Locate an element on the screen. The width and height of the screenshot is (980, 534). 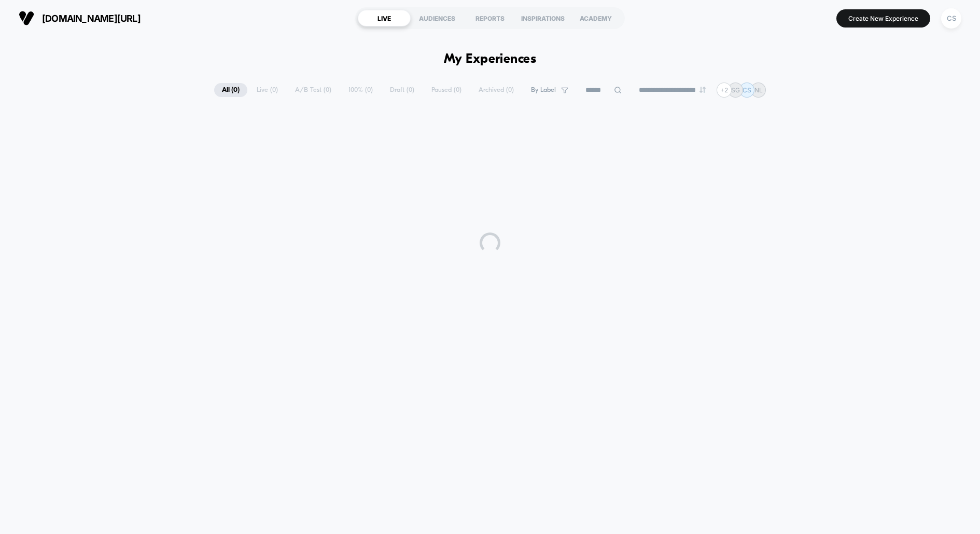
span: By Label is located at coordinates (544, 89).